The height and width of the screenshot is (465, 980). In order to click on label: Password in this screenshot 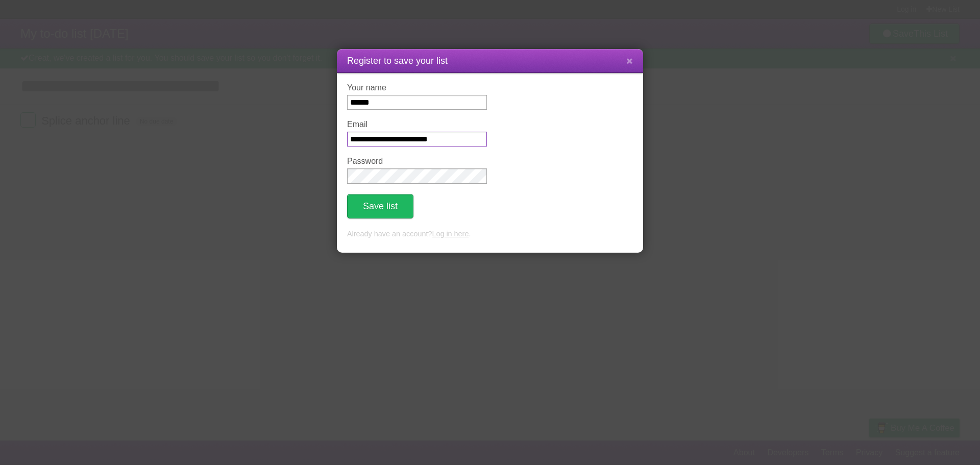, I will do `click(416, 162)`.